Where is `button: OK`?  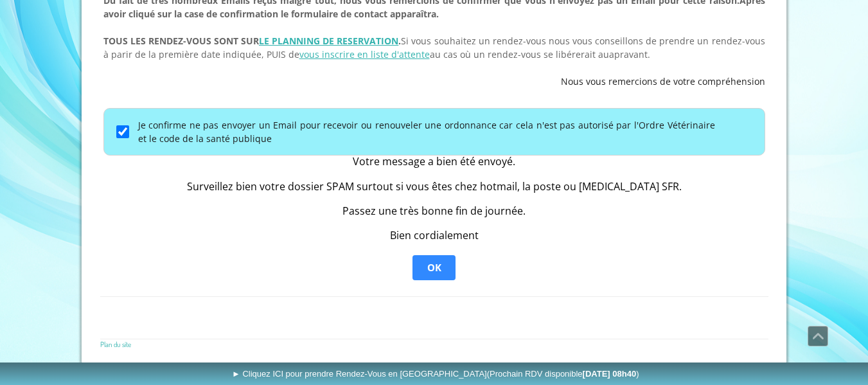 button: OK is located at coordinates (434, 268).